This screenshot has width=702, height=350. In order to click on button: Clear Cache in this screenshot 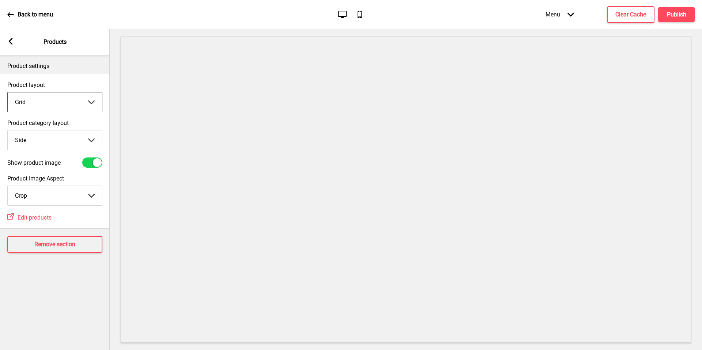, I will do `click(631, 15)`.